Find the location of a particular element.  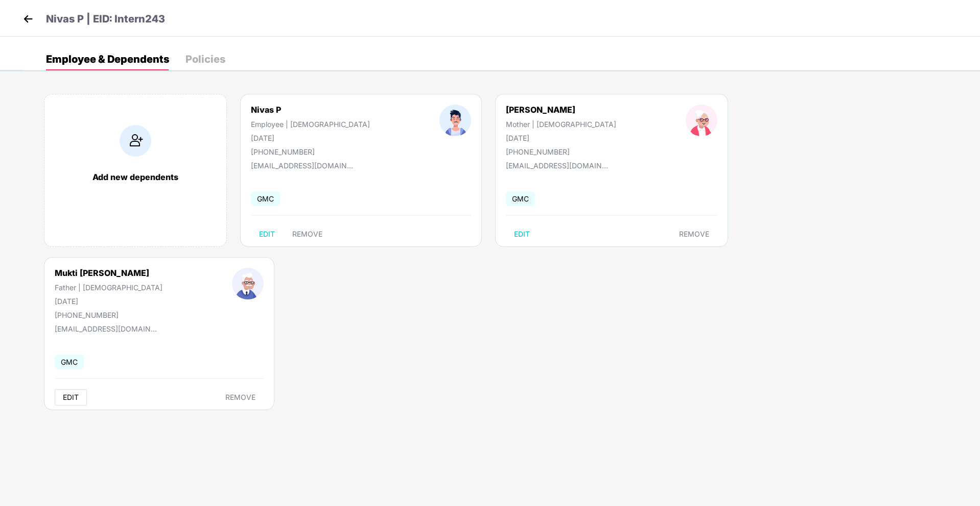

div: Policies is located at coordinates (205, 59).